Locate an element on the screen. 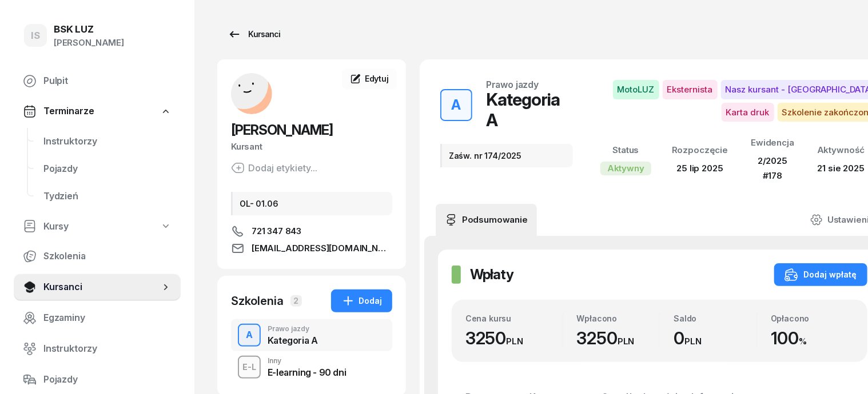 The width and height of the screenshot is (868, 394). a: Podsumowanie is located at coordinates (486, 220).